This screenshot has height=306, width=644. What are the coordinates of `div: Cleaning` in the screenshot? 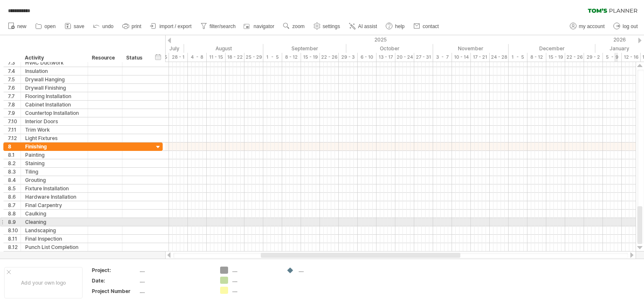 It's located at (54, 222).